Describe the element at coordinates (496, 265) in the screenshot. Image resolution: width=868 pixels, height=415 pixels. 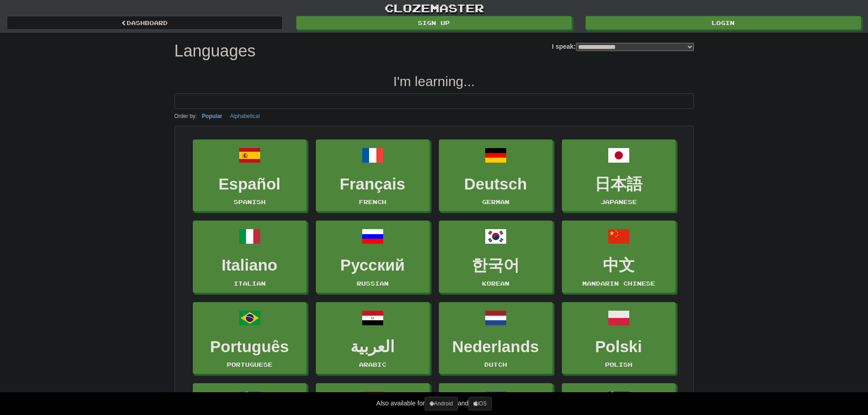
I see `h3: 한국어` at that location.